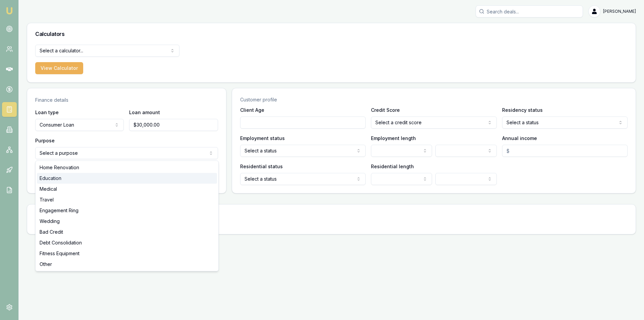 This screenshot has height=320, width=644. Describe the element at coordinates (51, 232) in the screenshot. I see `span: Bad Credit` at that location.